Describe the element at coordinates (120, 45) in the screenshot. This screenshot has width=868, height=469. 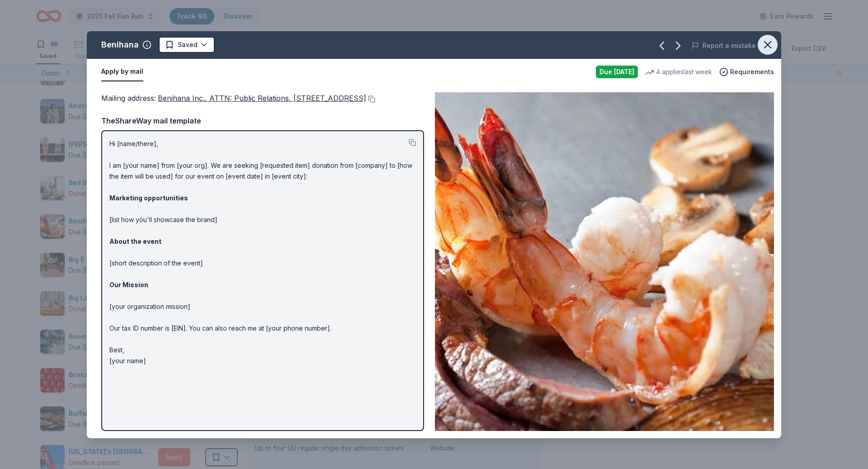
I see `div: Benihana` at that location.